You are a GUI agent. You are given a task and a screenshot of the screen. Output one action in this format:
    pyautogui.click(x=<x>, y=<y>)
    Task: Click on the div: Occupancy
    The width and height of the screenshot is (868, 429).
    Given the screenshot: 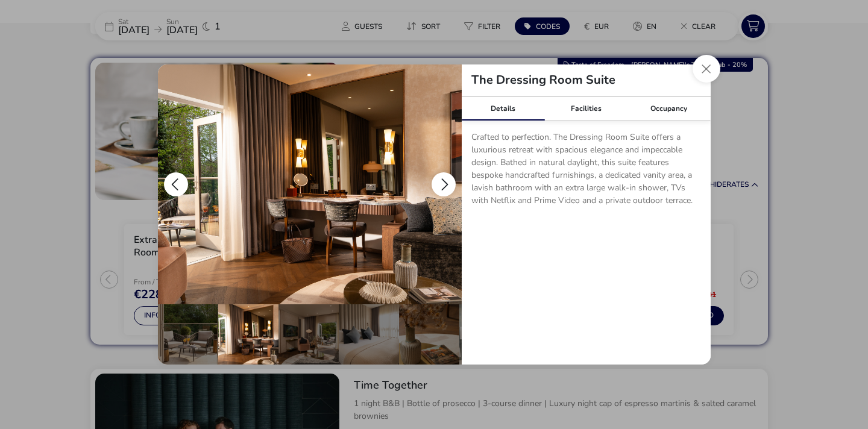 What is the action you would take?
    pyautogui.click(x=669, y=108)
    